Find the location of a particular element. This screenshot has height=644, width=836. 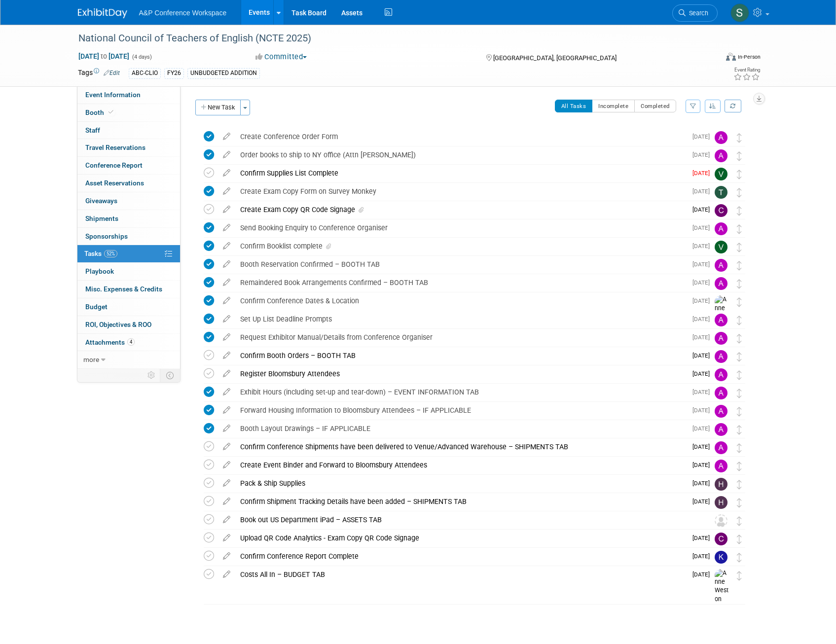

a: Sponsorships is located at coordinates (129, 236).